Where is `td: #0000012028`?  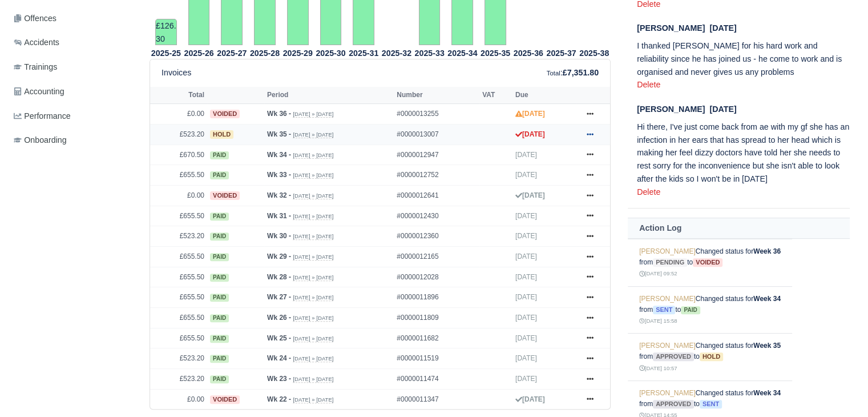
td: #0000012028 is located at coordinates (436, 276).